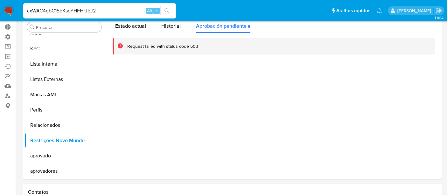 This screenshot has width=447, height=195. What do you see at coordinates (150, 11) in the screenshot?
I see `span: Alt` at bounding box center [150, 11].